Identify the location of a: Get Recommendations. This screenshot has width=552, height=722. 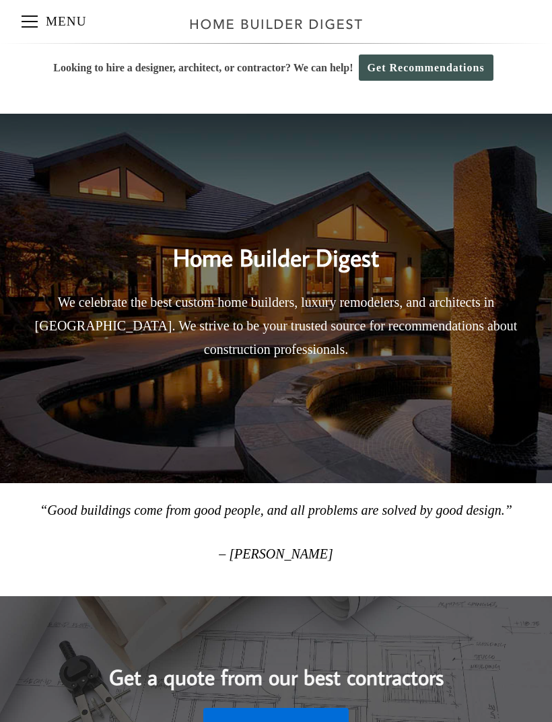
(426, 67).